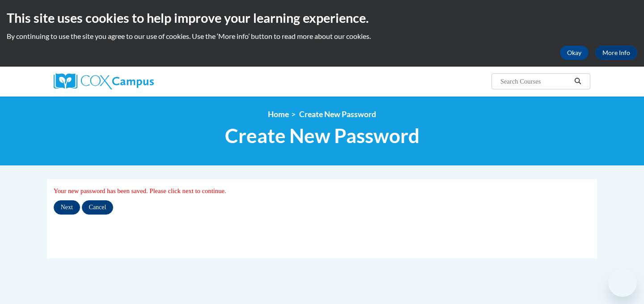 This screenshot has height=304, width=644. I want to click on img: Cox Campus, so click(104, 81).